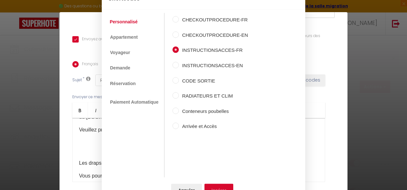 This screenshot has width=407, height=190. What do you see at coordinates (120, 68) in the screenshot?
I see `a: Demande` at bounding box center [120, 68].